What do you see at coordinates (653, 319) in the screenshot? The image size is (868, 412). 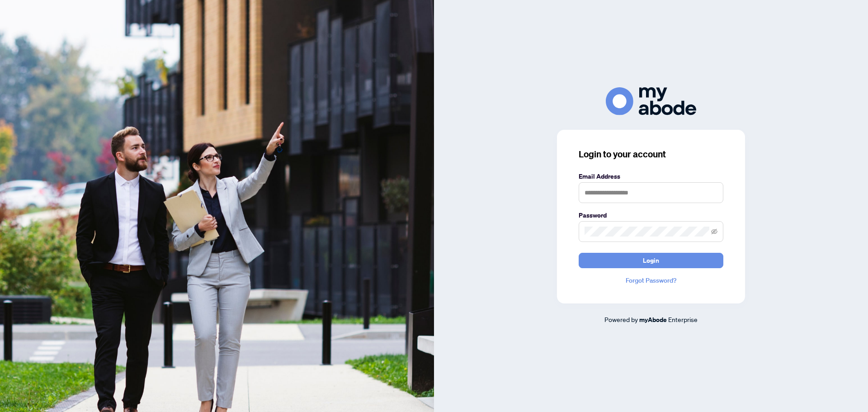 I see `a: myAbode` at bounding box center [653, 319].